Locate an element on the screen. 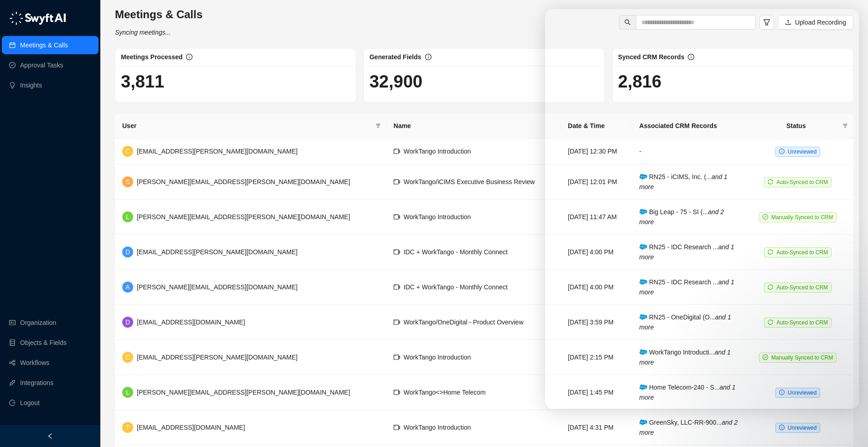 This screenshot has width=868, height=447. span: T is located at coordinates (127, 427).